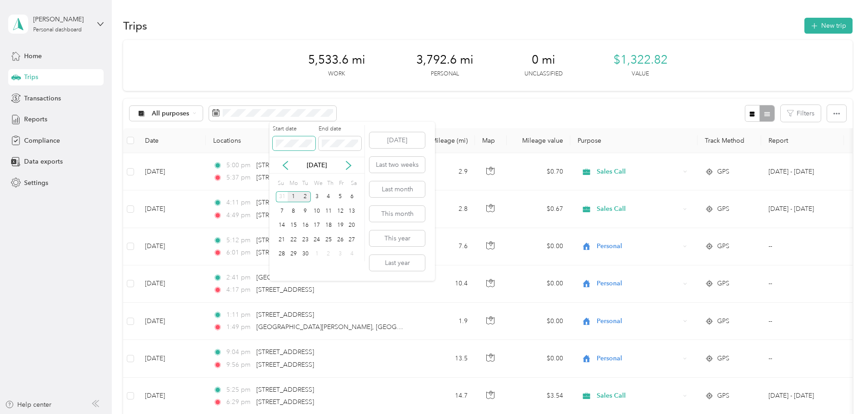 This screenshot has height=414, width=868. I want to click on button: This year, so click(397, 238).